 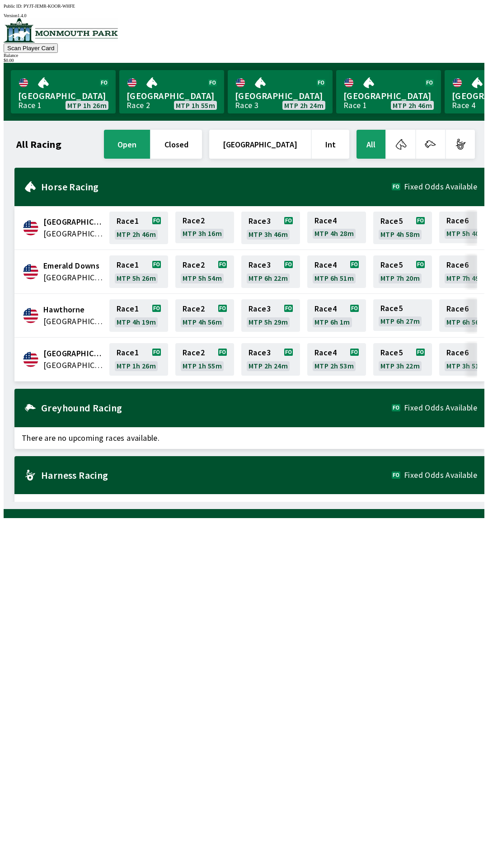 I want to click on span: MTP 2h 53m, so click(x=334, y=366).